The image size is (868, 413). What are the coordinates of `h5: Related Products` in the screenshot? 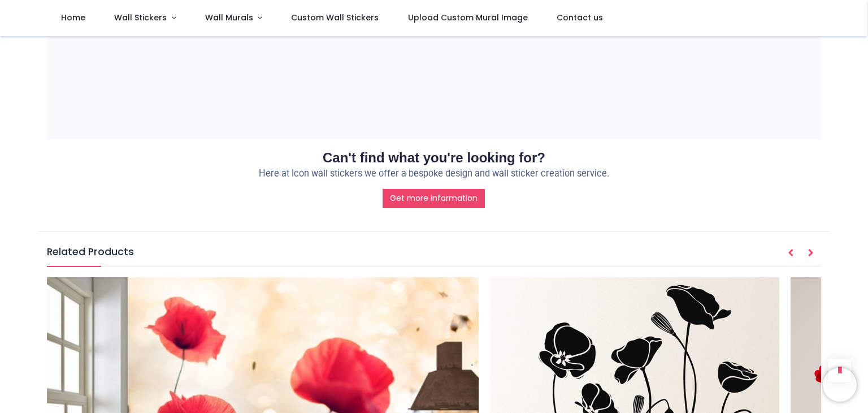 It's located at (434, 255).